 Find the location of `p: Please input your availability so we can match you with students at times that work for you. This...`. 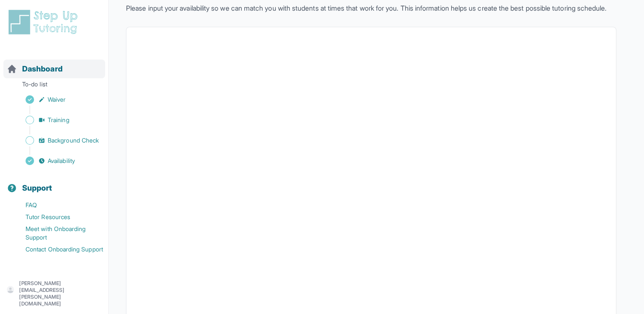

p: Please input your availability so we can match you with students at times that work for you. This... is located at coordinates (371, 8).